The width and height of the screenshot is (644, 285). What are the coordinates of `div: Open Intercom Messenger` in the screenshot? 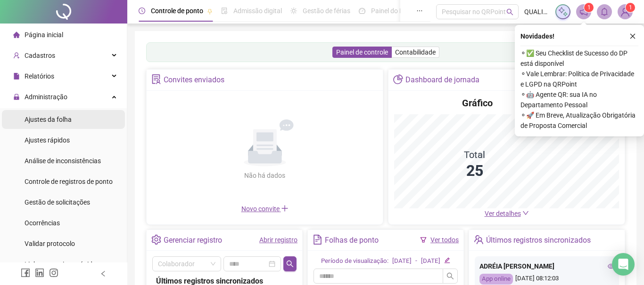 It's located at (623, 264).